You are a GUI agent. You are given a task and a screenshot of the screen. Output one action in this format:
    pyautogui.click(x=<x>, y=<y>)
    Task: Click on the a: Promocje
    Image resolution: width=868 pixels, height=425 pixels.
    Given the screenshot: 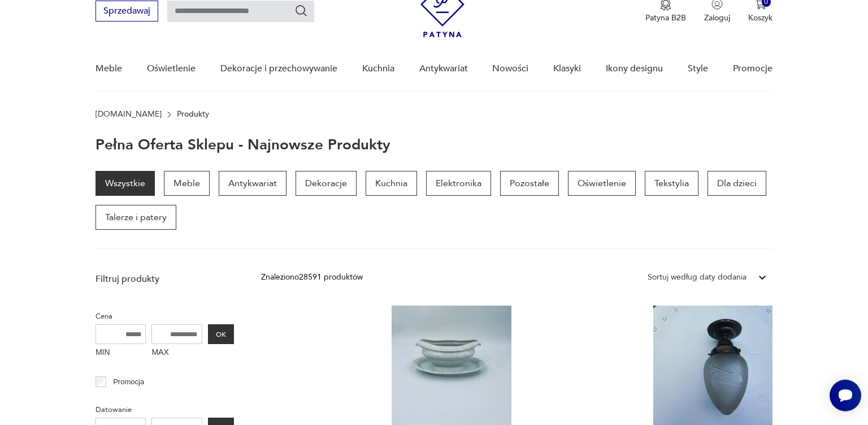 What is the action you would take?
    pyautogui.click(x=753, y=69)
    